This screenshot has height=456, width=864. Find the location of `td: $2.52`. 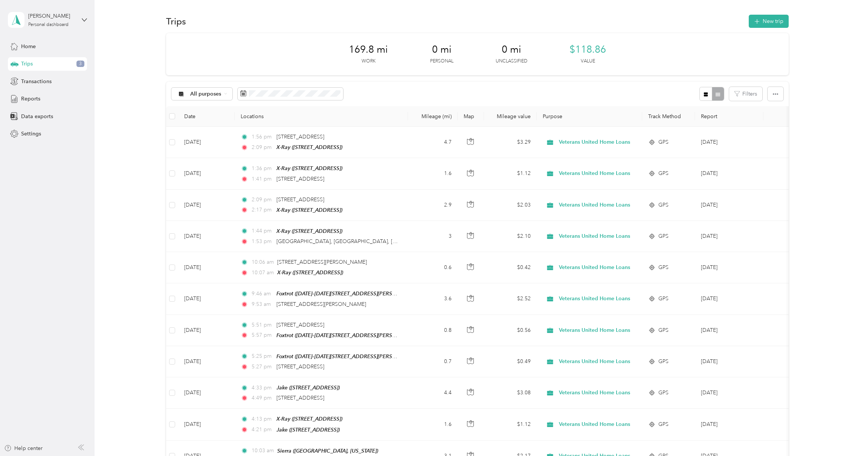

td: $2.52 is located at coordinates (510, 299).